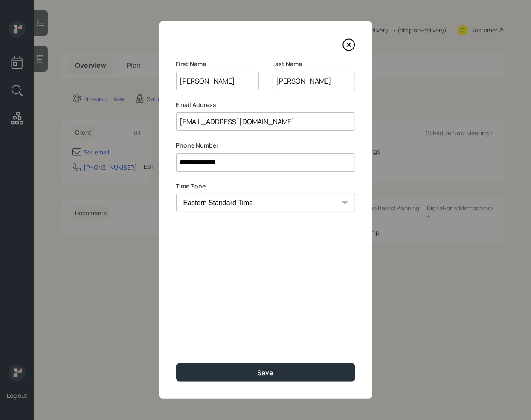 This screenshot has width=531, height=420. I want to click on label: Last Name, so click(314, 64).